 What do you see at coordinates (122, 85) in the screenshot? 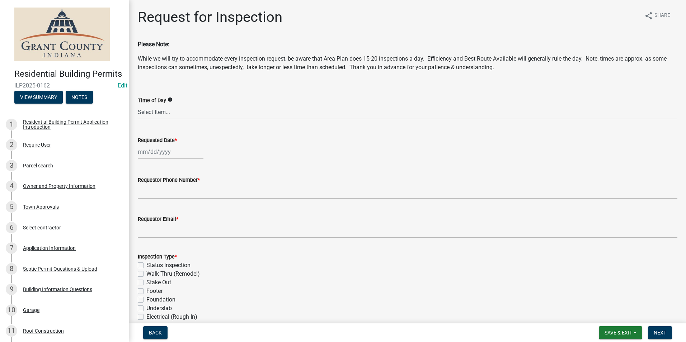
I see `a: Edit` at bounding box center [122, 85].